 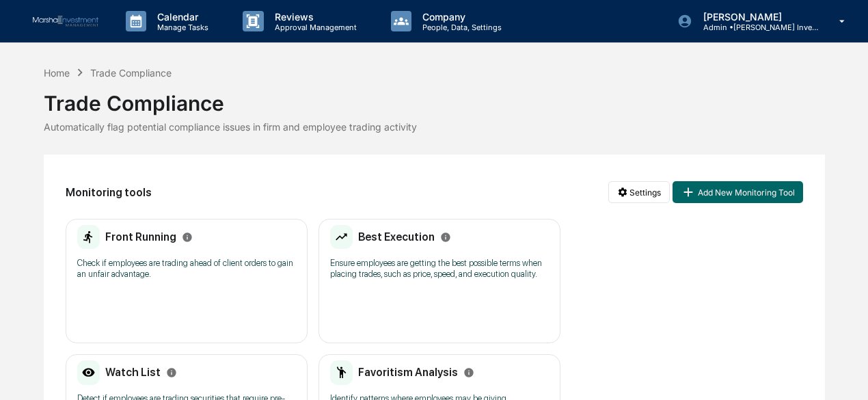 I want to click on button: Settings, so click(x=639, y=192).